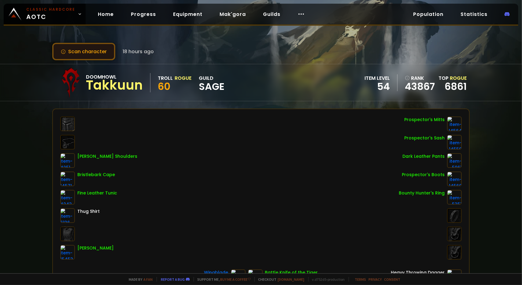  What do you see at coordinates (233, 14) in the screenshot?
I see `a: Mak'gora` at bounding box center [233, 14].